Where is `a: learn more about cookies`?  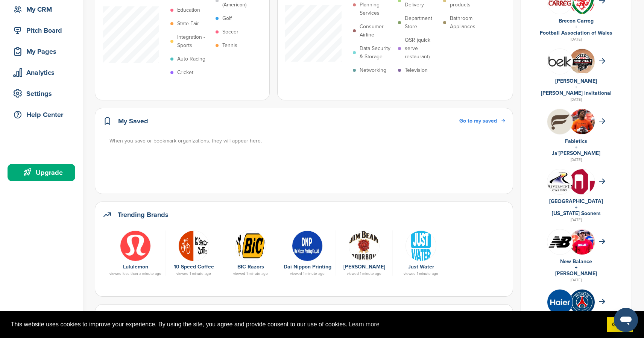
a: learn more about cookies is located at coordinates (364, 324).